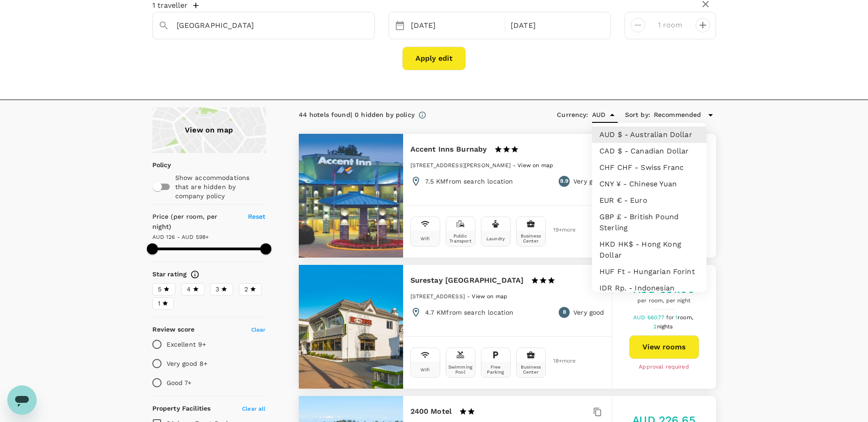 This screenshot has width=868, height=422. I want to click on li: AUD $ - Australian Dollar, so click(649, 135).